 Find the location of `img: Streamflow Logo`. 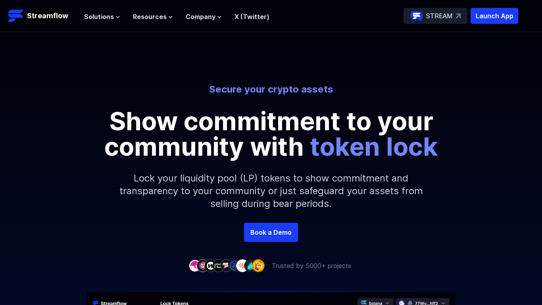

img: Streamflow Logo is located at coordinates (16, 16).